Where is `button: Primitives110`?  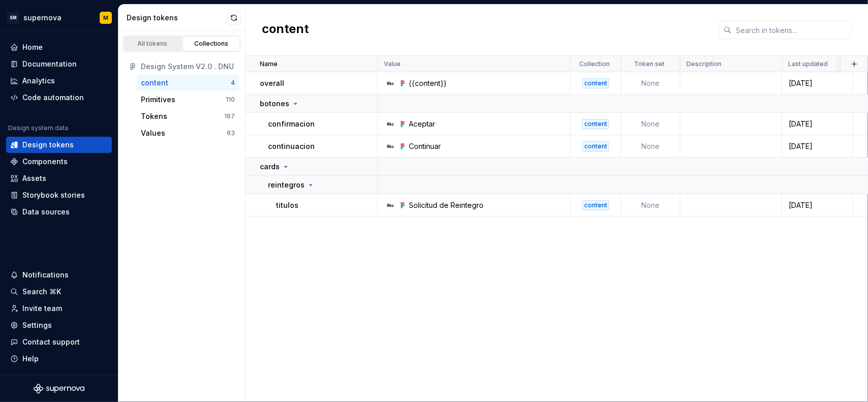 button: Primitives110 is located at coordinates (188, 100).